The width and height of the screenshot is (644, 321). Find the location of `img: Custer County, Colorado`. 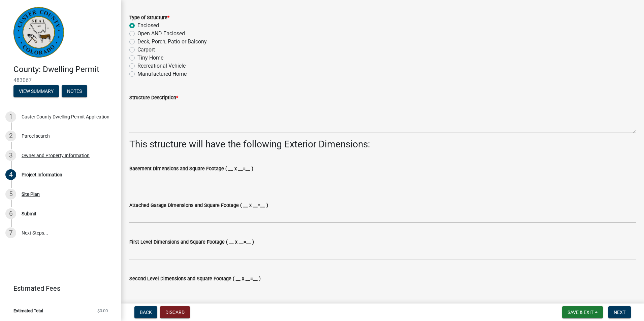

img: Custer County, Colorado is located at coordinates (39, 32).